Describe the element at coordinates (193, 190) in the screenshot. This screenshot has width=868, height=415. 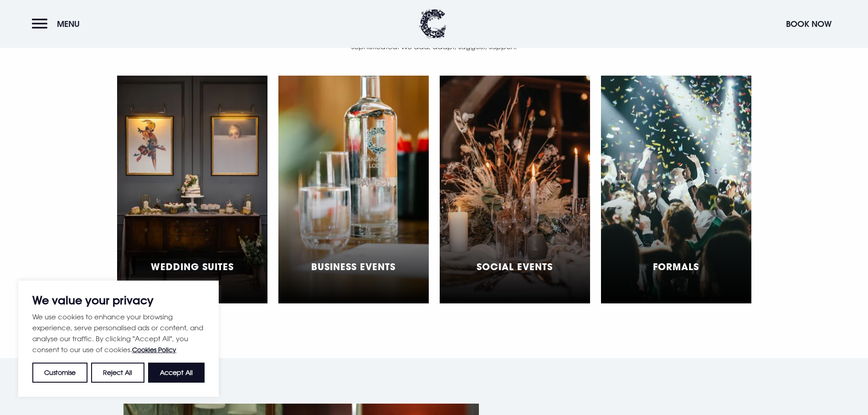
I see `a: Wedding Suites` at that location.